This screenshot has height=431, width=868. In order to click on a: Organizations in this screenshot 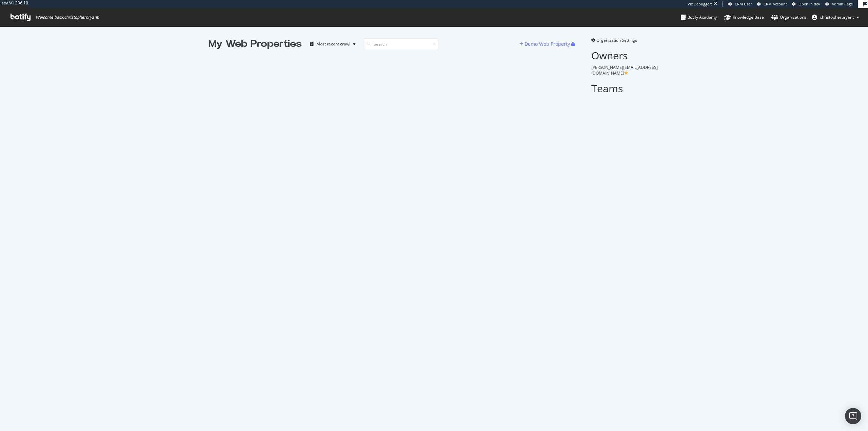, I will do `click(789, 17)`.